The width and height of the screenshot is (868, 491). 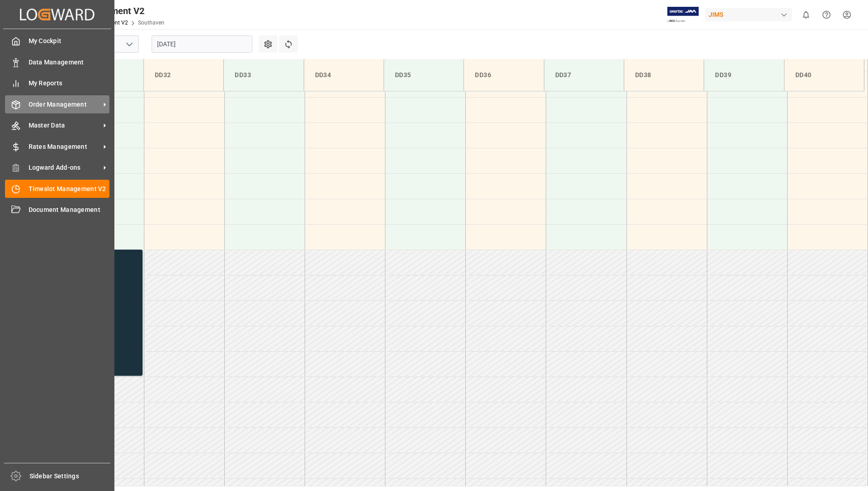 What do you see at coordinates (424, 75) in the screenshot?
I see `div: DD35` at bounding box center [424, 75].